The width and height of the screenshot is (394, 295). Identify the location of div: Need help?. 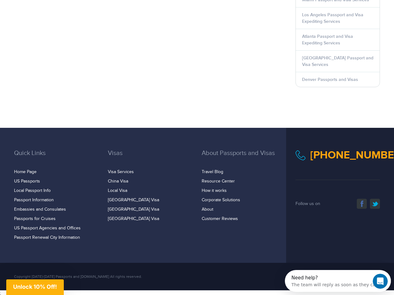
(50, 8).